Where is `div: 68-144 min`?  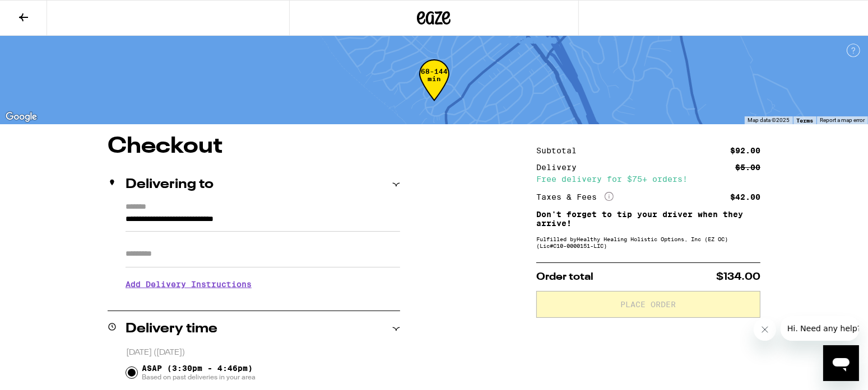 div: 68-144 min is located at coordinates (435, 88).